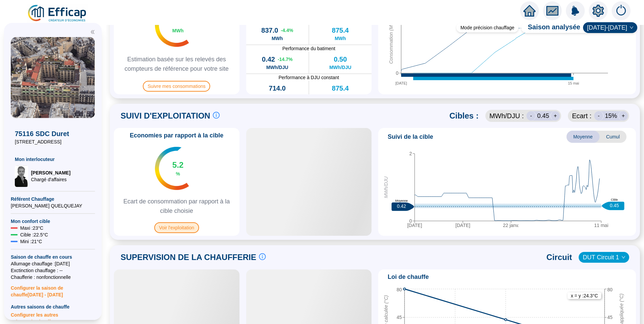 The height and width of the screenshot is (324, 644). Describe the element at coordinates (285, 59) in the screenshot. I see `span: -14.7 %` at that location.